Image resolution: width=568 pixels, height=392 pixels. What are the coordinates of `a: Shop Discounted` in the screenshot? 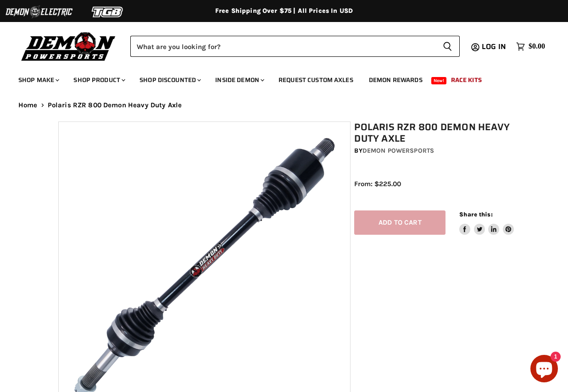 It's located at (169, 80).